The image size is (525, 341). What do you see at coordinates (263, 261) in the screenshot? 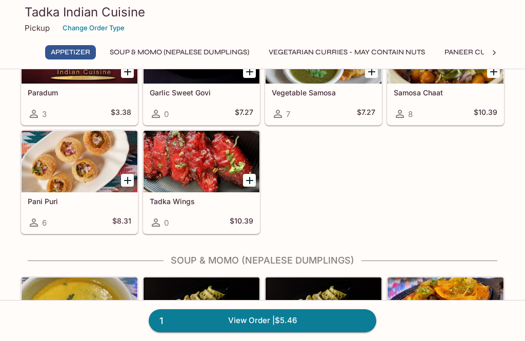
I see `h4: Soup & Momo (Nepalese Dumplings)` at bounding box center [263, 261].